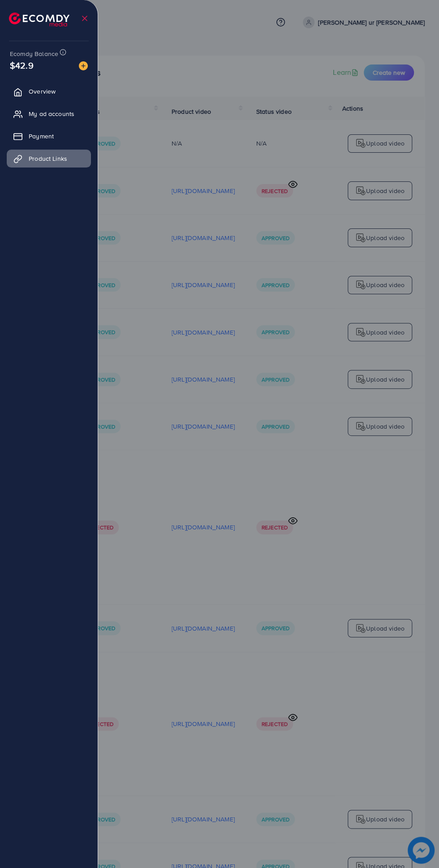 This screenshot has height=868, width=439. What do you see at coordinates (52, 114) in the screenshot?
I see `span: My ad accounts` at bounding box center [52, 114].